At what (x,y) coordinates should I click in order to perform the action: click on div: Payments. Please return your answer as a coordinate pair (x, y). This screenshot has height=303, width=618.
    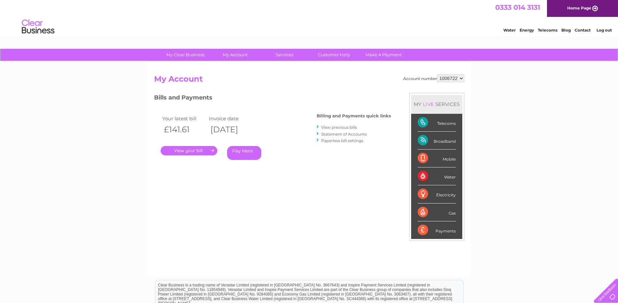
    Looking at the image, I should click on (436, 231).